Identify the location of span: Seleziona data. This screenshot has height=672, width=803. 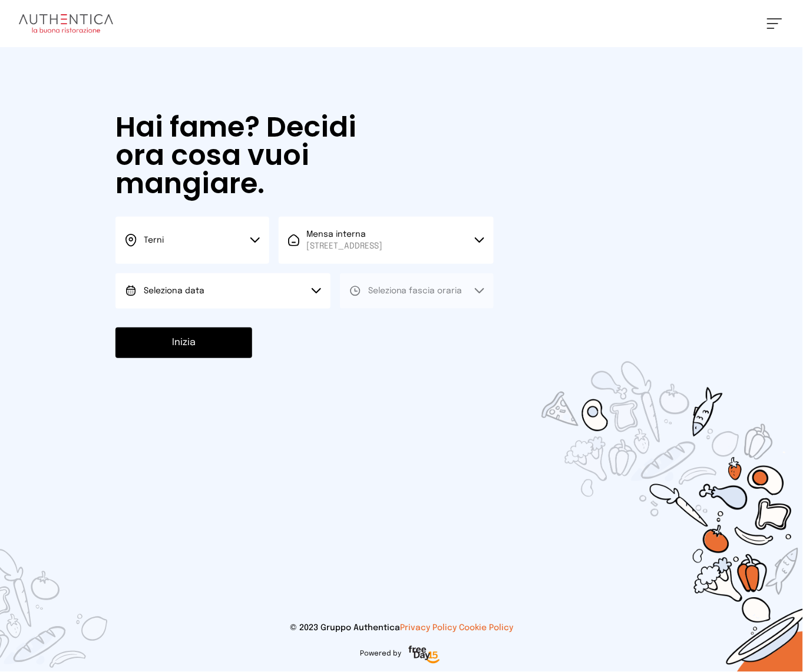
(174, 291).